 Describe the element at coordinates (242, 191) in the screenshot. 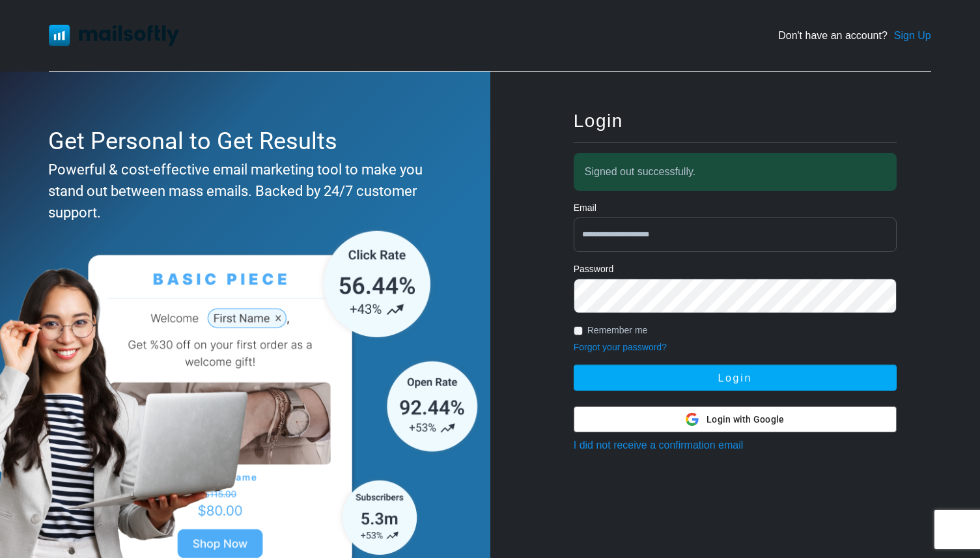

I see `div: Powerful & cost-effective email marketing tool to make you stand out between mass emails. Backed ...` at that location.